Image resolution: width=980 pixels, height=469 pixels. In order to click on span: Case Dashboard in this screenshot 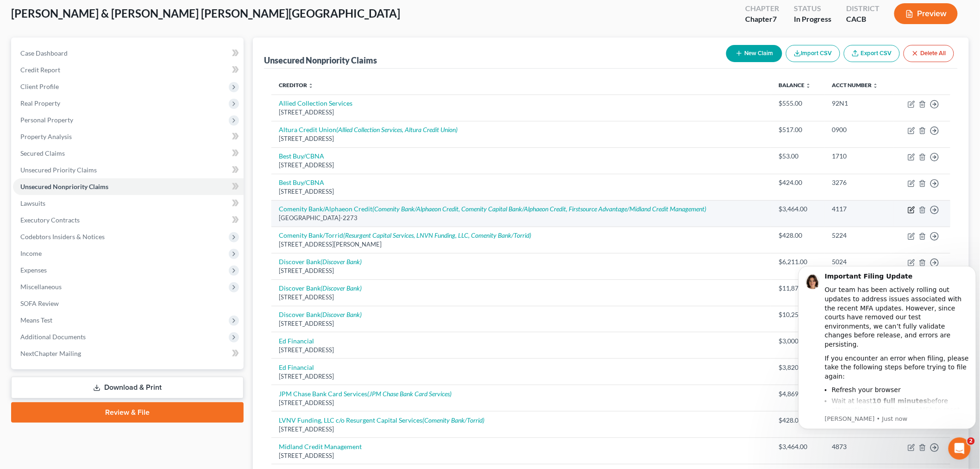, I will do `click(44, 53)`.